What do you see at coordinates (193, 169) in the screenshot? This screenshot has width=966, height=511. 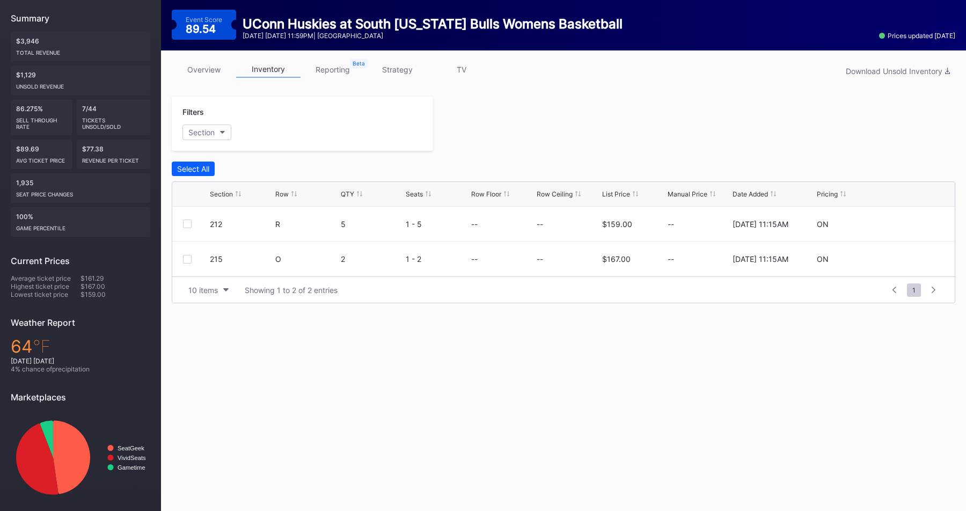 I see `div: Select All` at bounding box center [193, 169].